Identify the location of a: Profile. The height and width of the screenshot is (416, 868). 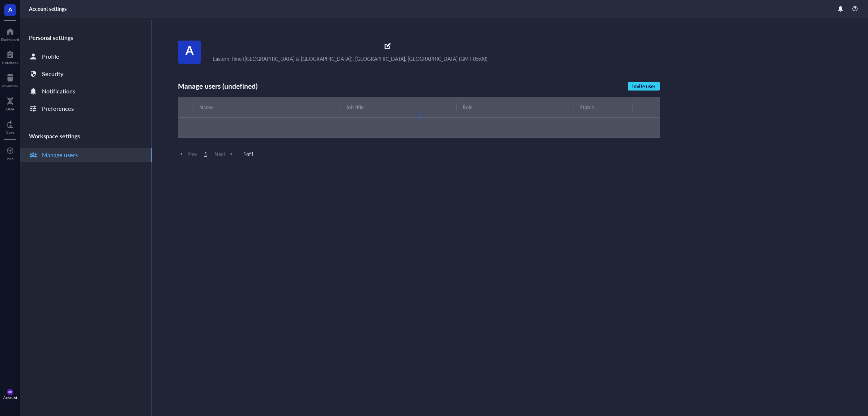
(86, 57).